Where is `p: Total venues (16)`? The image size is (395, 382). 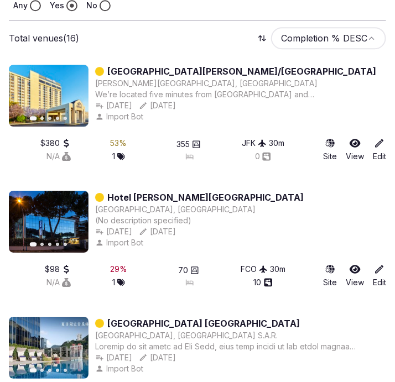
p: Total venues (16) is located at coordinates (44, 38).